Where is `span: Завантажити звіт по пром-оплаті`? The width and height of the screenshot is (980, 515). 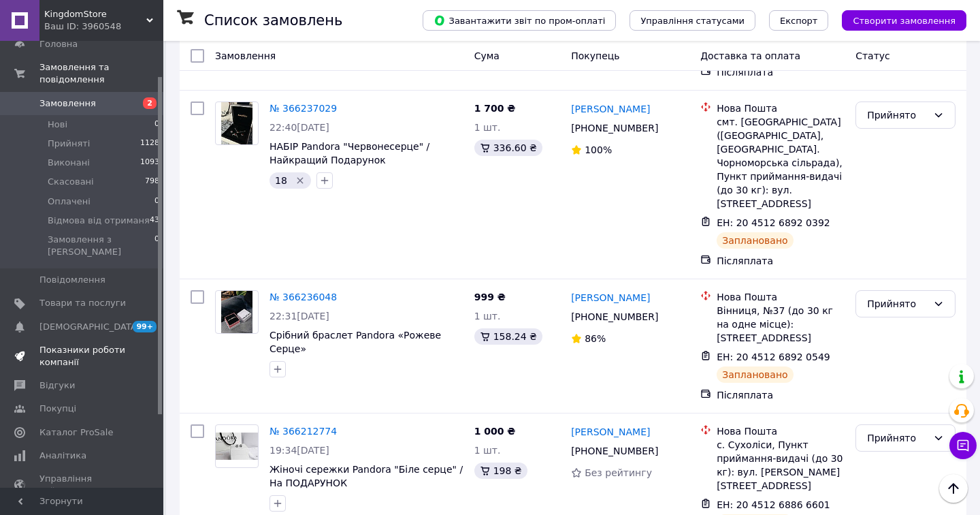
span: Завантажити звіт по пром-оплаті is located at coordinates (519, 20).